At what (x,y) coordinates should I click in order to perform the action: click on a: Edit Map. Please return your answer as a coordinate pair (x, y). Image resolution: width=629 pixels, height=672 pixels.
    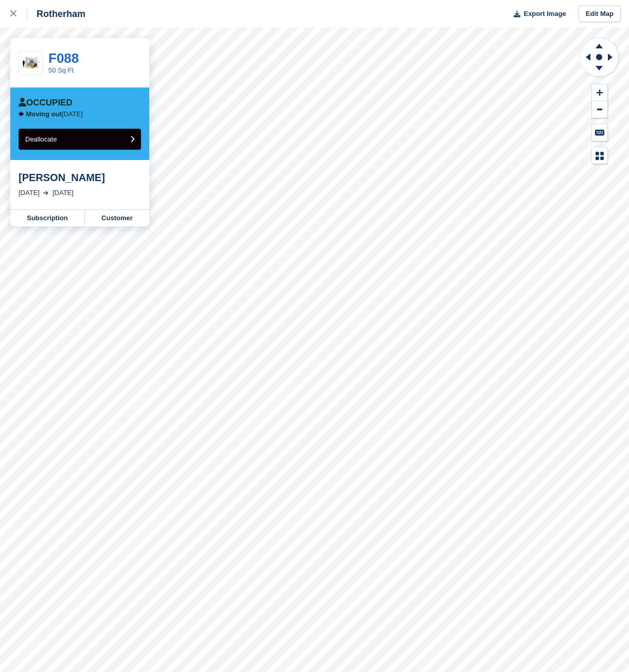
    Looking at the image, I should click on (600, 14).